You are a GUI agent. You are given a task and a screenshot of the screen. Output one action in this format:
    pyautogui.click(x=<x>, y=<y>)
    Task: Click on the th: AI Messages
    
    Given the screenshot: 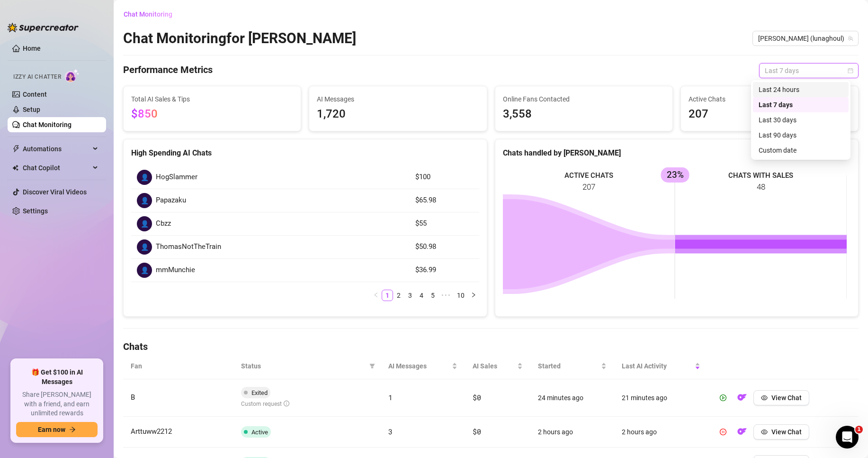 What is the action you would take?
    pyautogui.click(x=423, y=366)
    